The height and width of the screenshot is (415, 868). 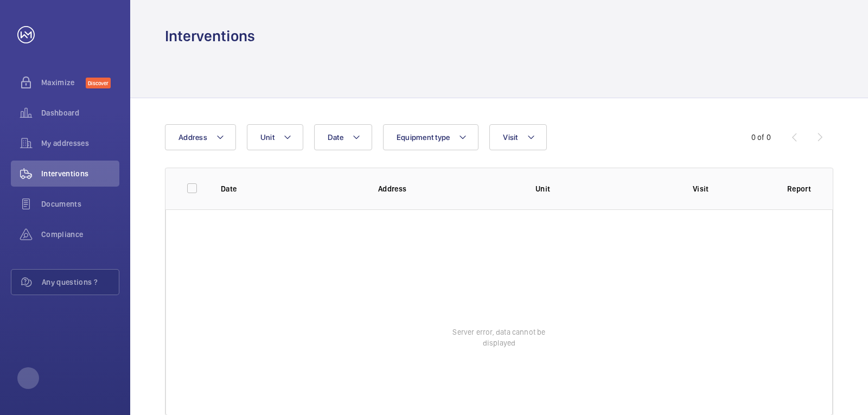 I want to click on span: Discover, so click(x=98, y=83).